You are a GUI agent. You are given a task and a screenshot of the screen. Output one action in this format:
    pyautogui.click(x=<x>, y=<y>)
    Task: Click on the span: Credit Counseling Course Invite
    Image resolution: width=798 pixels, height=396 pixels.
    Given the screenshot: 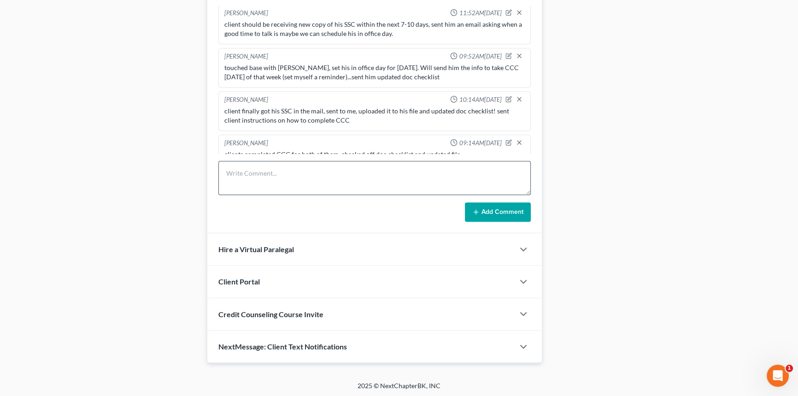 What is the action you would take?
    pyautogui.click(x=271, y=314)
    